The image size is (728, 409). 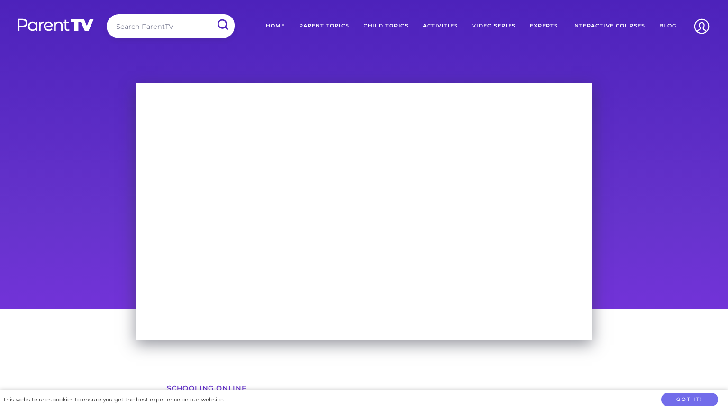 I want to click on a: Activities, so click(x=440, y=26).